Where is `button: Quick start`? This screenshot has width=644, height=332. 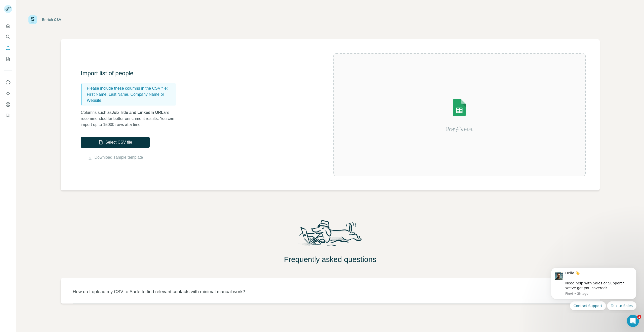
button: Quick start is located at coordinates (8, 25).